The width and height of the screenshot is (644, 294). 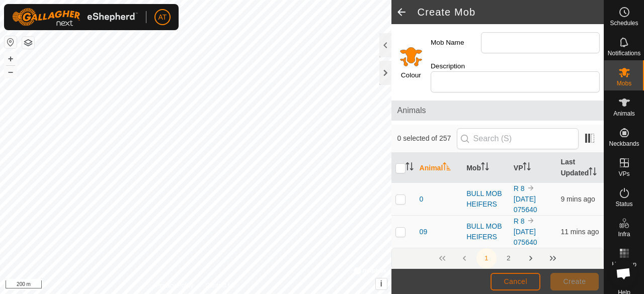 I want to click on h2: Create Mob, so click(x=510, y=12).